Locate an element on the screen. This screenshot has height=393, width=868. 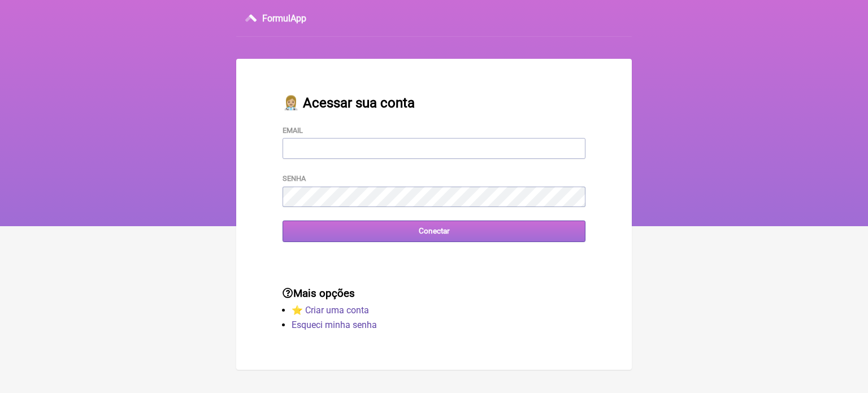
a: Esqueci minha senha is located at coordinates (334, 324).